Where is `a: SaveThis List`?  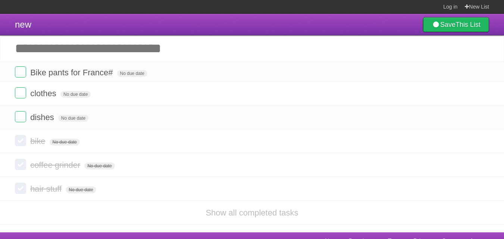 a: SaveThis List is located at coordinates (456, 25).